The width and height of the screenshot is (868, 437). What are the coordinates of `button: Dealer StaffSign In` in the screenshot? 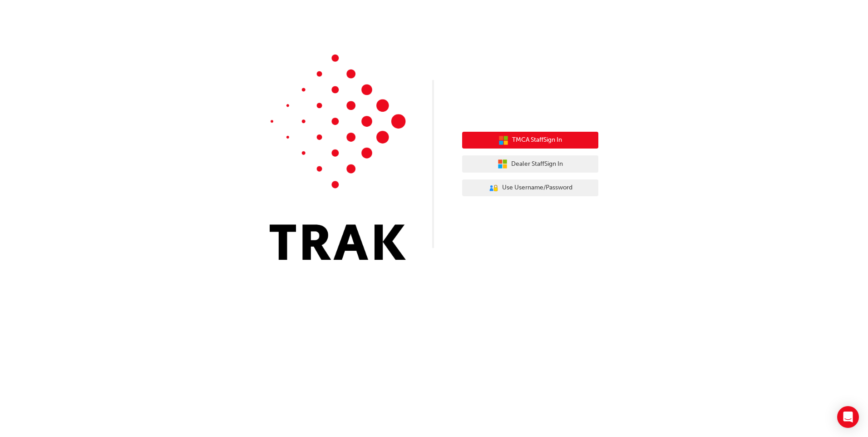 It's located at (531, 164).